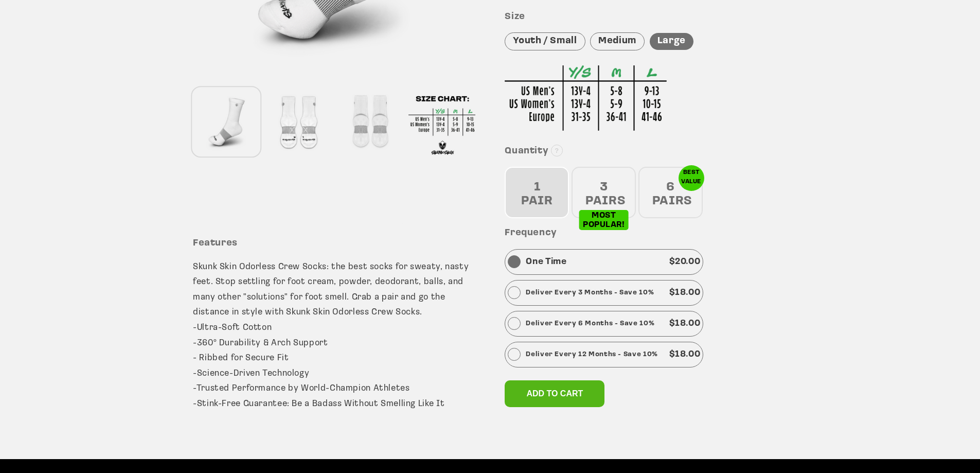 This screenshot has width=980, height=473. What do you see at coordinates (546, 262) in the screenshot?
I see `p: One Time` at bounding box center [546, 262].